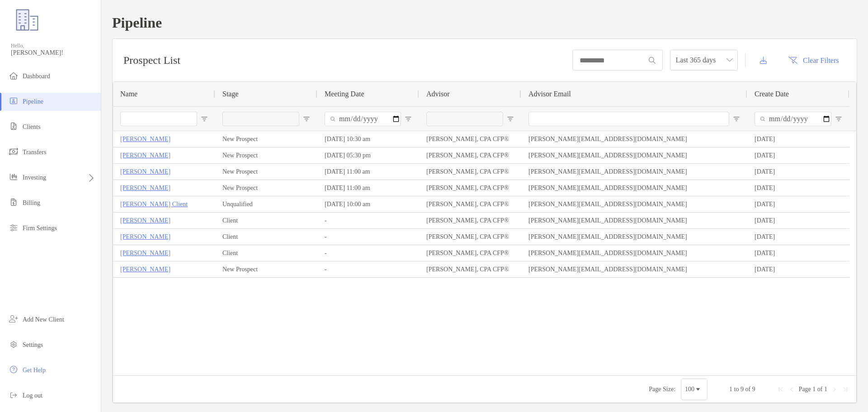 This screenshot has width=868, height=412. I want to click on span: Pipeline, so click(33, 102).